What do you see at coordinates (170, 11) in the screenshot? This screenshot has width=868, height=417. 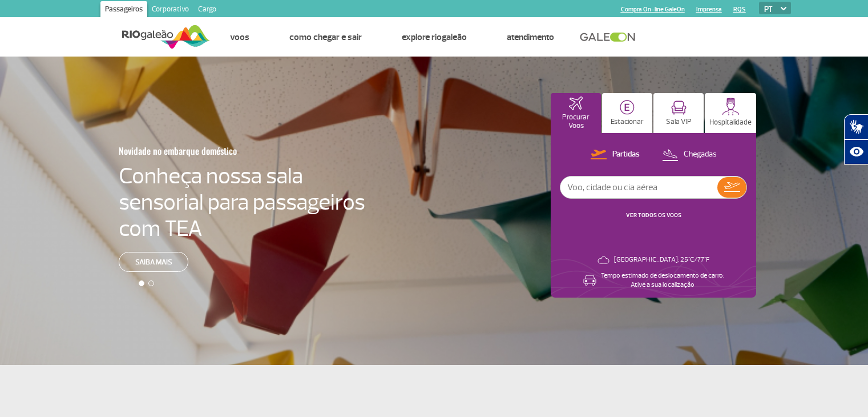 I see `a: Corporativo` at bounding box center [170, 11].